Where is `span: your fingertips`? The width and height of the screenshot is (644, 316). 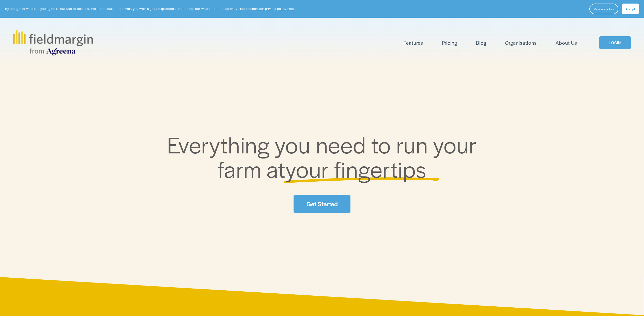
span: your fingertips is located at coordinates (356, 168).